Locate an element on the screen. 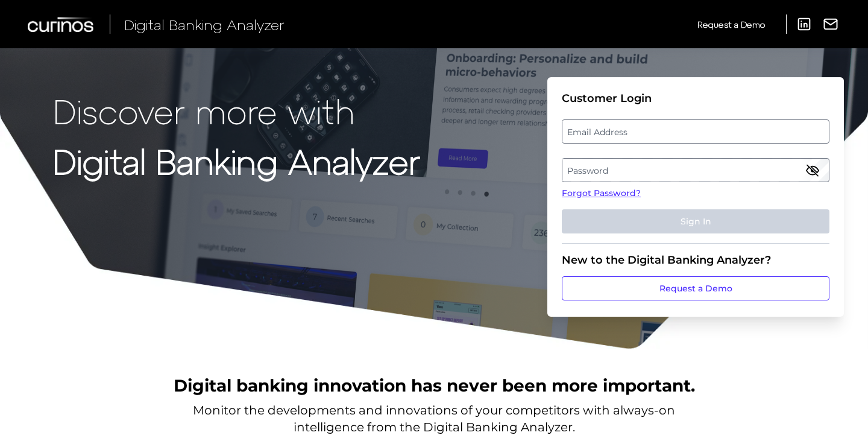 Image resolution: width=868 pixels, height=441 pixels. p: Monitor the developments and innovations of your competitors with always-on intelligence from the... is located at coordinates (434, 419).